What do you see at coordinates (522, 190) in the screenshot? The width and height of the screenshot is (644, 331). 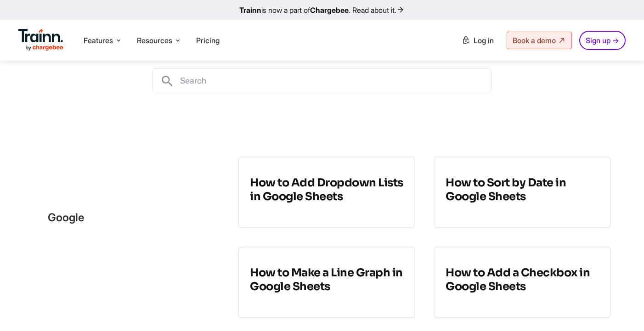 I see `h3: How to Sort by Date in Google Sheets` at bounding box center [522, 190].